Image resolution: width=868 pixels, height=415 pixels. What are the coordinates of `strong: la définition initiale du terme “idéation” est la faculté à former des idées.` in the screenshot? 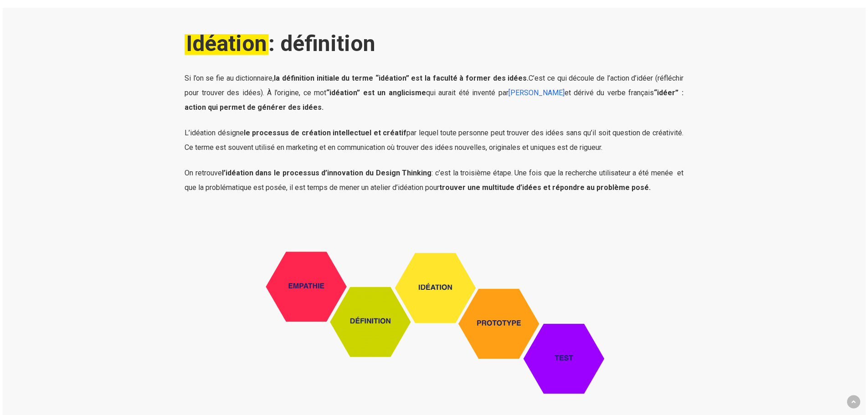 It's located at (401, 78).